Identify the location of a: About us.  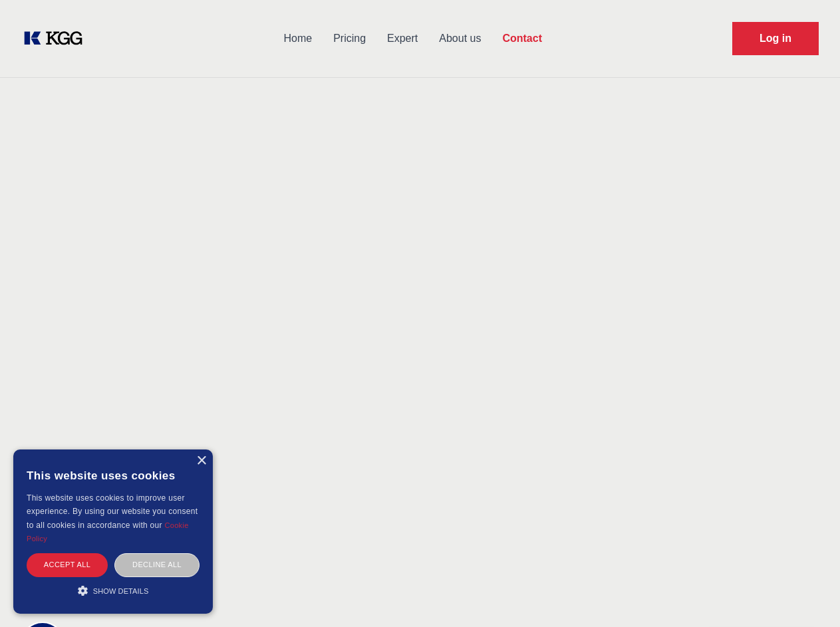
(459, 39).